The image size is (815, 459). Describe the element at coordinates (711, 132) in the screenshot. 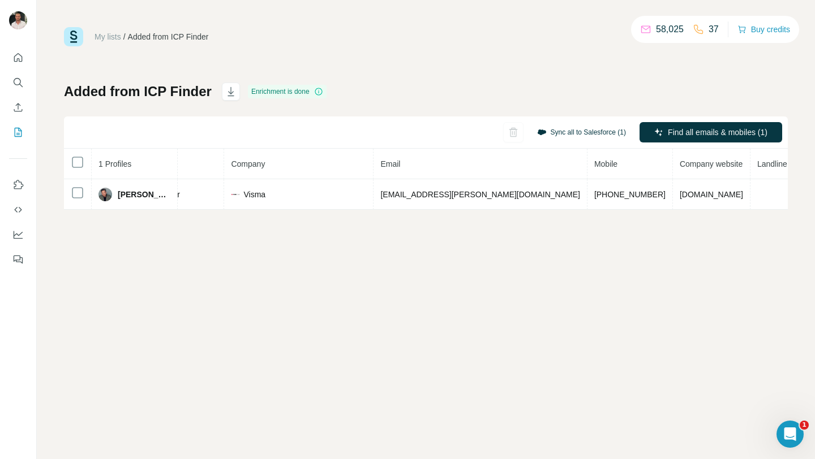

I see `button: Find all emails & mobiles (1)` at that location.